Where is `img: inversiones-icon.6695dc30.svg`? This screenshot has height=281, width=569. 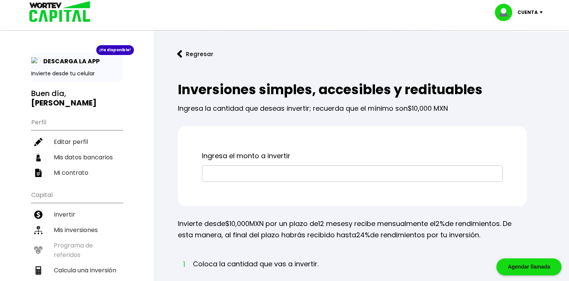 img: inversiones-icon.6695dc30.svg is located at coordinates (38, 230).